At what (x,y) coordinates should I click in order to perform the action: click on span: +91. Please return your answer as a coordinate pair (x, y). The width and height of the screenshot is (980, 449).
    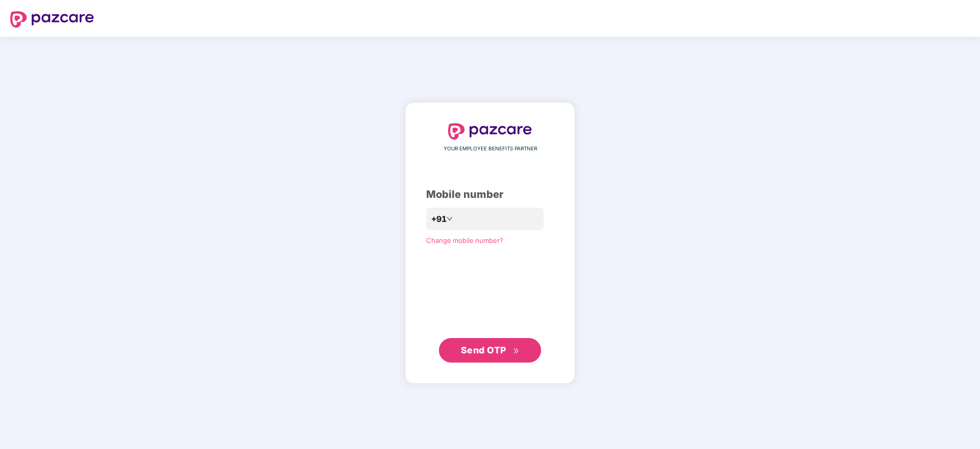
    Looking at the image, I should click on (439, 219).